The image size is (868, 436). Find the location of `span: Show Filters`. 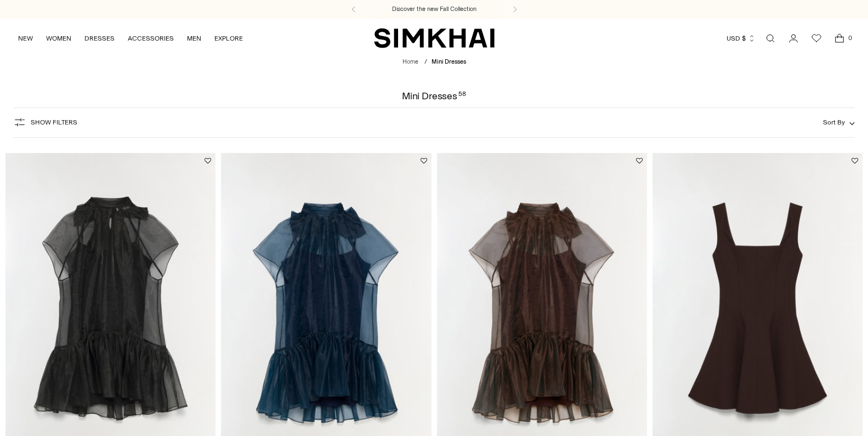

span: Show Filters is located at coordinates (53, 122).